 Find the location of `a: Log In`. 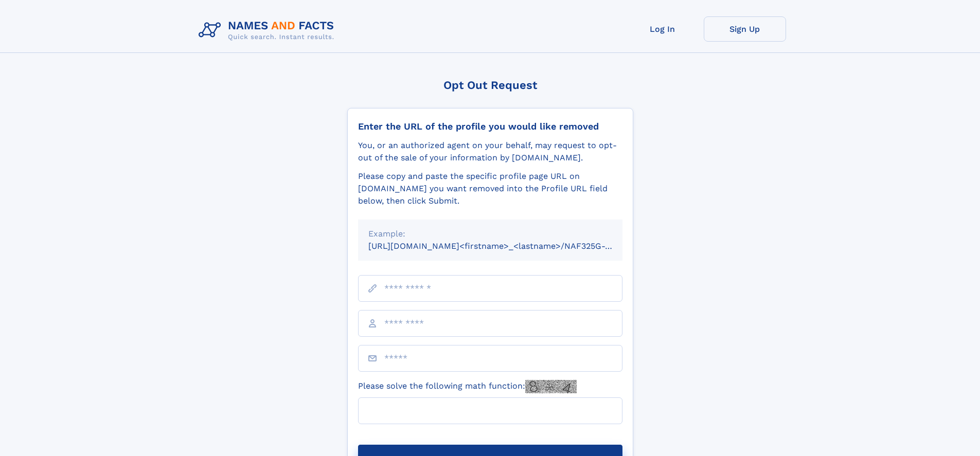

a: Log In is located at coordinates (662, 29).